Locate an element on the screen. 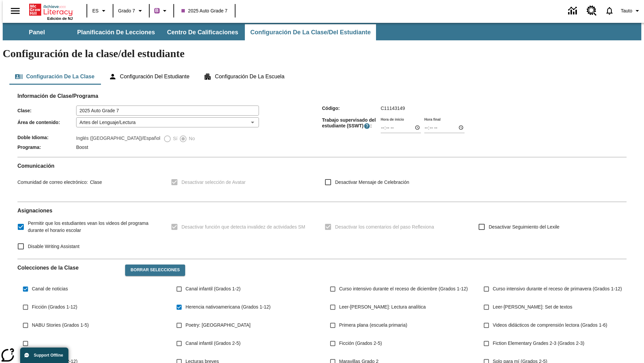 The height and width of the screenshot is (363, 644). span: Clase is located at coordinates (95, 182).